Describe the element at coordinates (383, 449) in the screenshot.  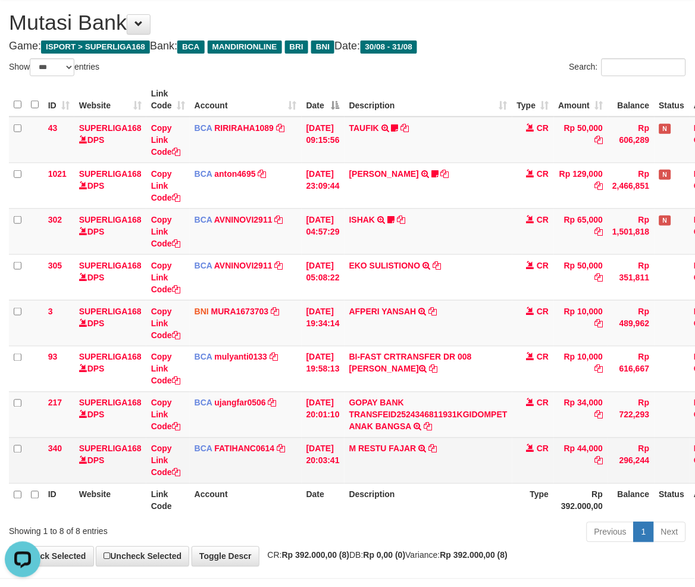
I see `a: M RESTU FAJAR` at that location.